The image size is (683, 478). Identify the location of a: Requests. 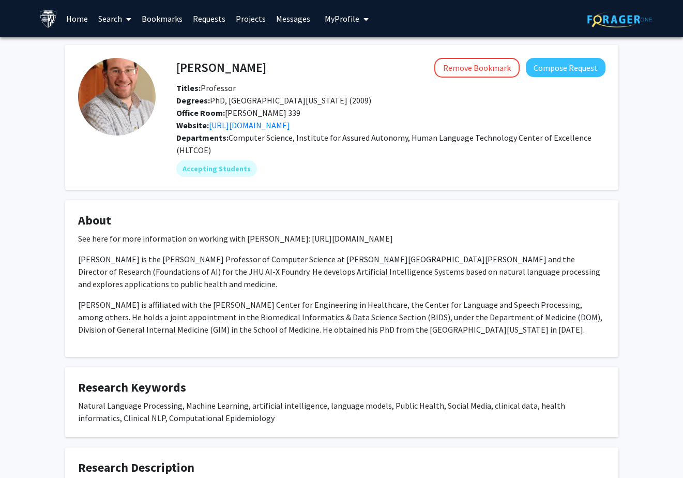
(209, 19).